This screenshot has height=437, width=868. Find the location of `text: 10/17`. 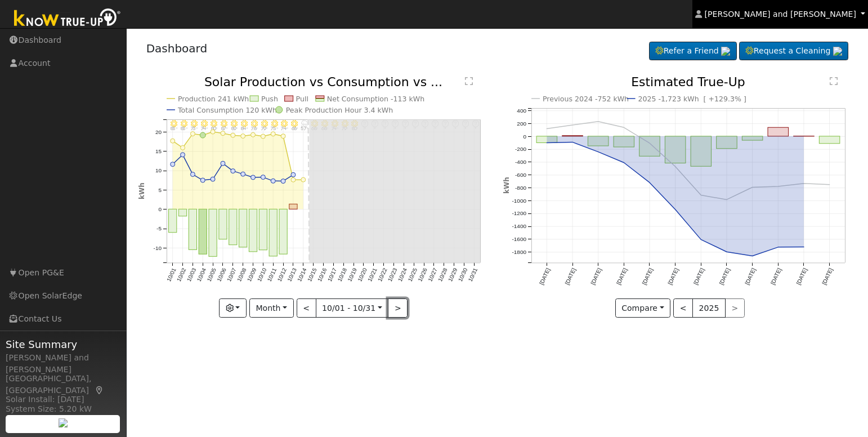

text: 10/17 is located at coordinates (332, 275).